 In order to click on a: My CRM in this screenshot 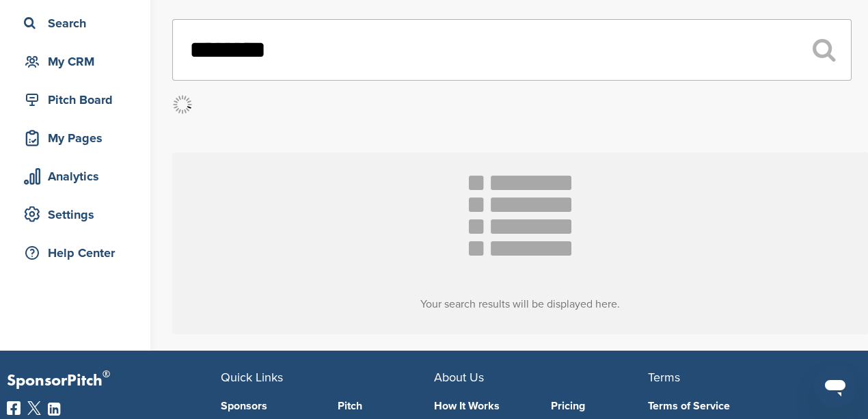, I will do `click(75, 62)`.